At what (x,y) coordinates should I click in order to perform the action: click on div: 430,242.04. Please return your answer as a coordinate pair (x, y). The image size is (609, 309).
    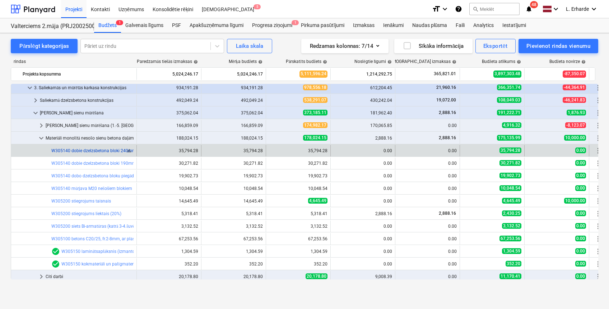
    Looking at the image, I should click on (363, 100).